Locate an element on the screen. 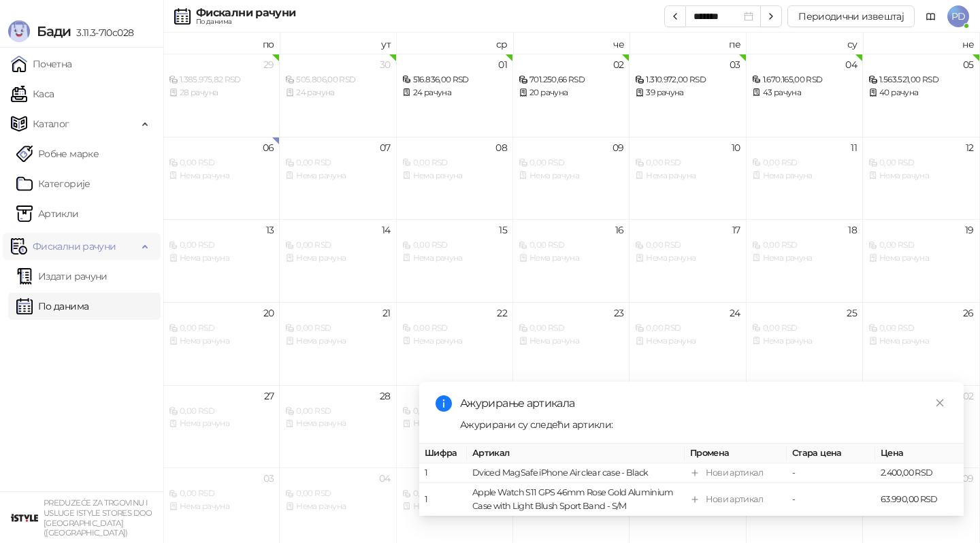 The width and height of the screenshot is (980, 543). div: По данима is located at coordinates (245, 22).